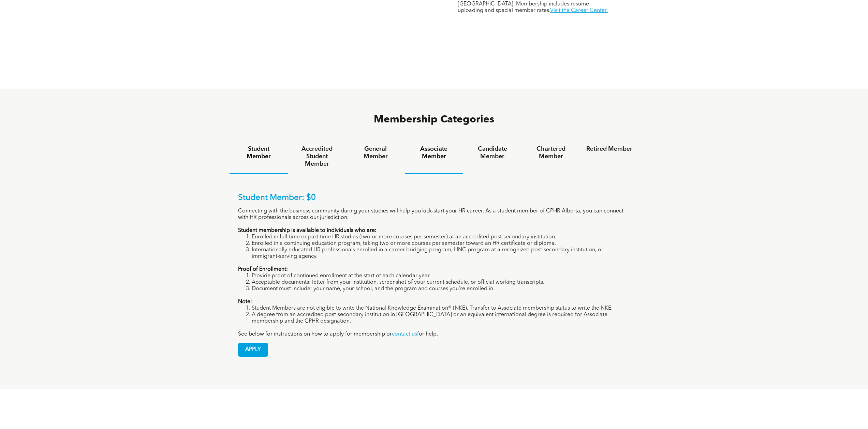 The height and width of the screenshot is (429, 868). I want to click on li: Document must include: your name, your school, and the program and courses you’re enrolled in., so click(441, 289).